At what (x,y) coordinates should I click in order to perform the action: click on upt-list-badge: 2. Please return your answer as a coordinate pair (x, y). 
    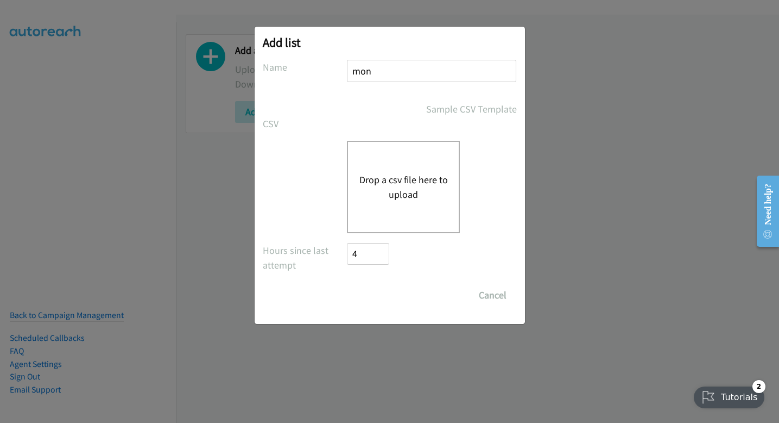
    Looking at the image, I should click on (72, 11).